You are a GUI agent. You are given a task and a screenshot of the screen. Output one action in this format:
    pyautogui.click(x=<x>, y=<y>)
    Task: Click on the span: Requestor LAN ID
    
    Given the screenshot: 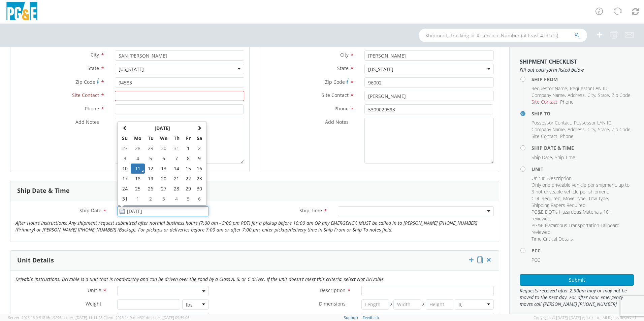 What is the action you would take?
    pyautogui.click(x=589, y=88)
    